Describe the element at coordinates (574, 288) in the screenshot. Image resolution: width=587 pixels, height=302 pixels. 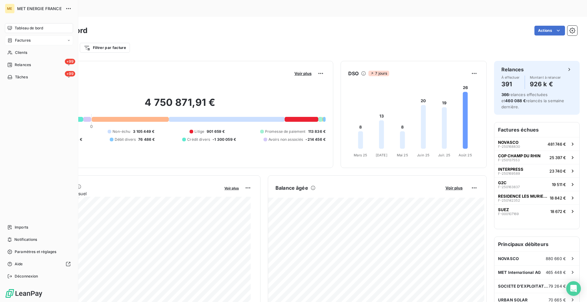
I see `div: Open Intercom Messenger` at that location.